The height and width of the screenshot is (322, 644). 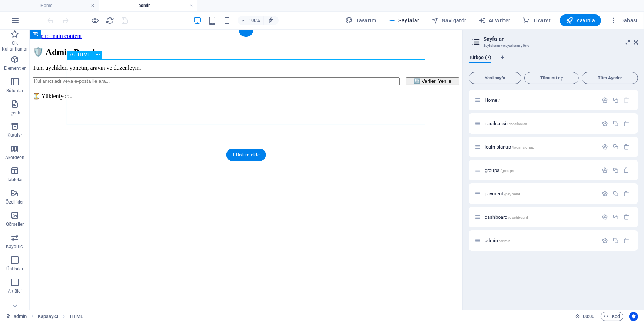 What do you see at coordinates (60, 317) in the screenshot?
I see `nav: breadcrumb` at bounding box center [60, 317].